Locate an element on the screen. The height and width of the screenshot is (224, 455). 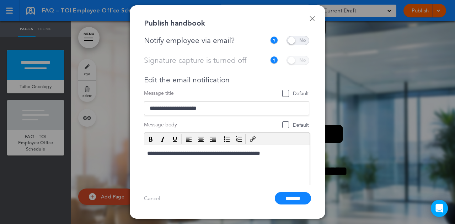
div: Italic is located at coordinates (163, 139).